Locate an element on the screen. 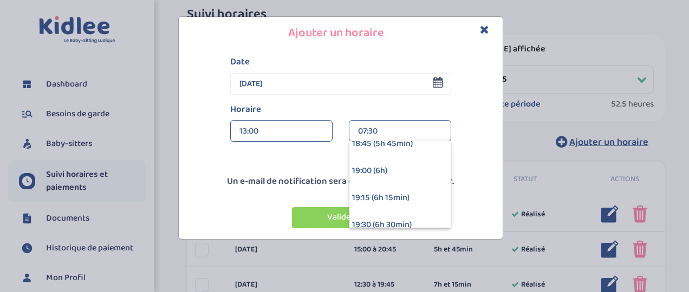 This screenshot has height=292, width=689. div: 19:00 (6h) is located at coordinates (400, 171).